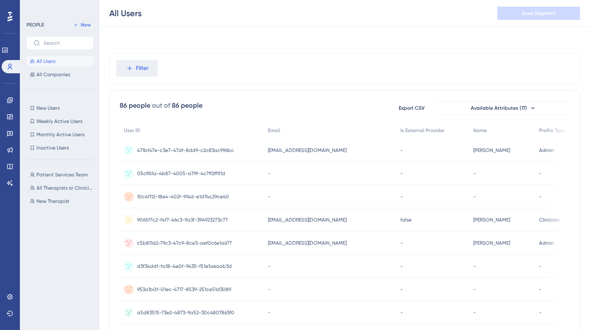  Describe the element at coordinates (53, 201) in the screenshot. I see `span: New Therapist` at that location.